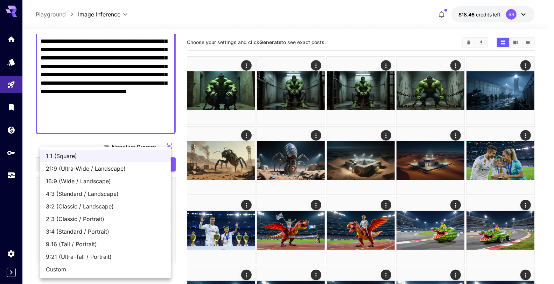 The image size is (554, 284). Describe the element at coordinates (105, 269) in the screenshot. I see `span: Custom` at that location.